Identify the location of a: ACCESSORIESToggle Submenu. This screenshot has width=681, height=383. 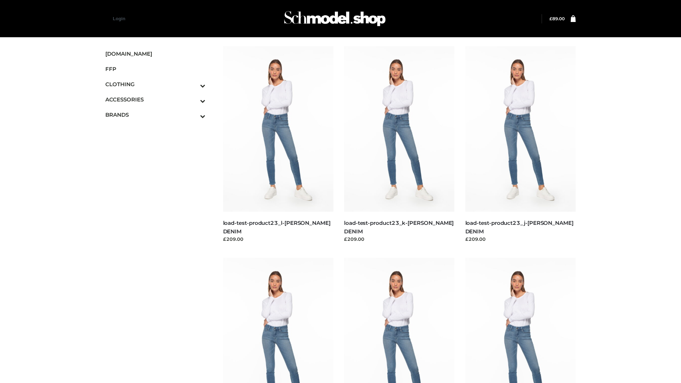
(155, 99).